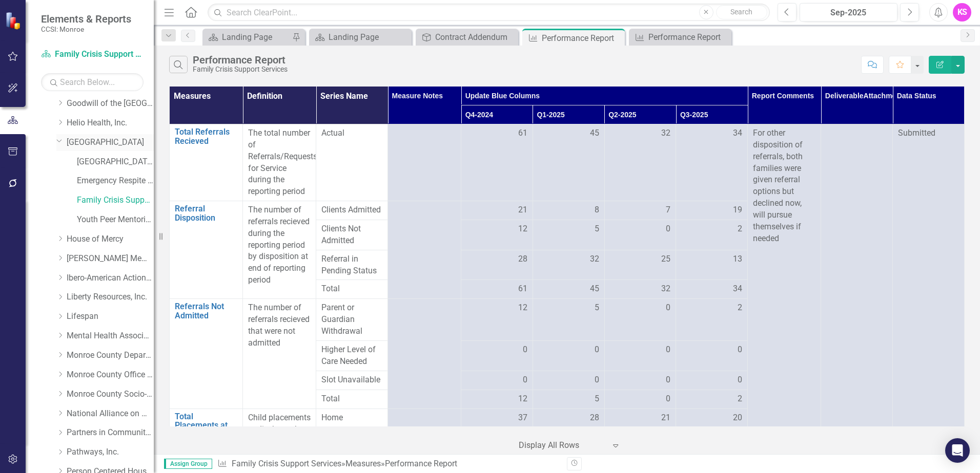 This screenshot has height=473, width=980. What do you see at coordinates (741, 12) in the screenshot?
I see `span: Search` at bounding box center [741, 12].